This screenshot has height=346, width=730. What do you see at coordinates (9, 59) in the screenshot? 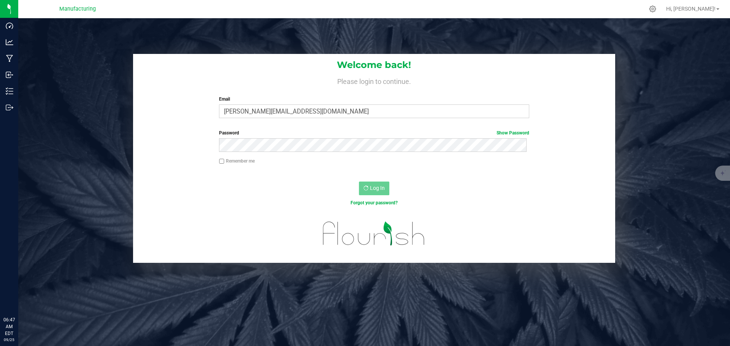
I see `inline-svg: Manufacturing` at bounding box center [9, 59].